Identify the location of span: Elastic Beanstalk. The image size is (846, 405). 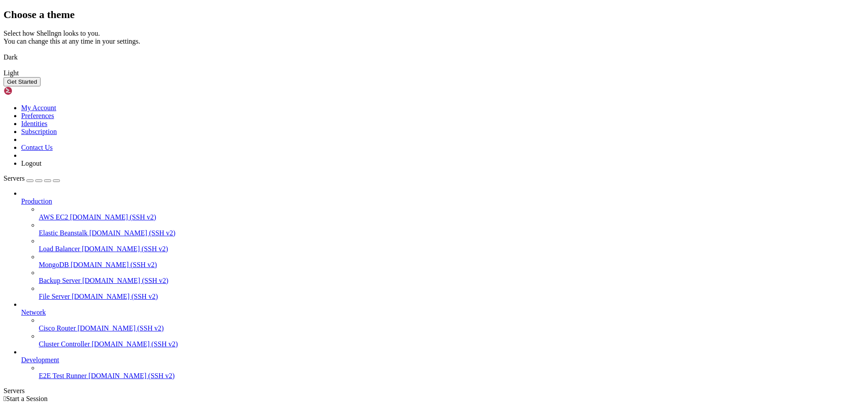
(63, 233).